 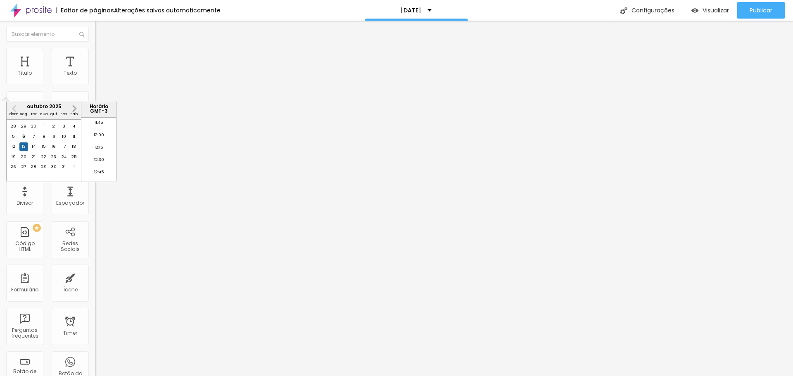 What do you see at coordinates (54, 114) in the screenshot?
I see `div: qui` at bounding box center [54, 114].